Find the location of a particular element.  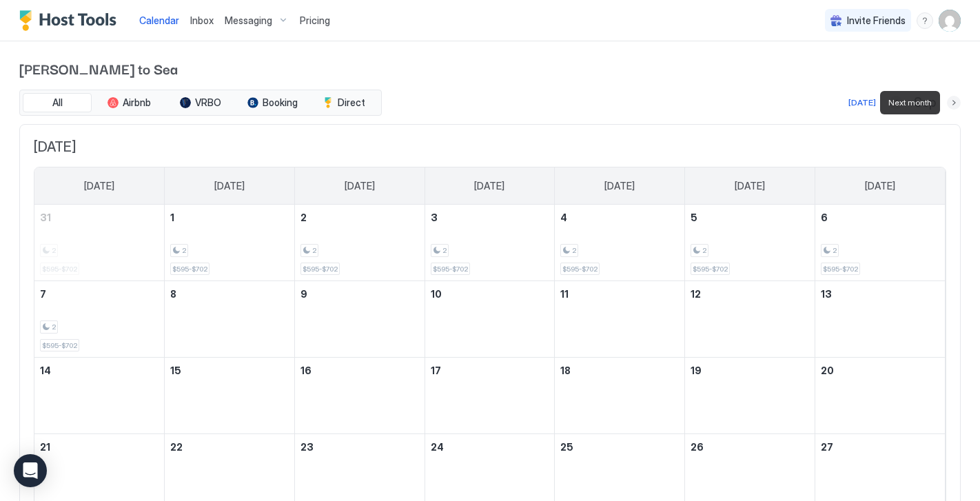

div: tab-group is located at coordinates (200, 102).